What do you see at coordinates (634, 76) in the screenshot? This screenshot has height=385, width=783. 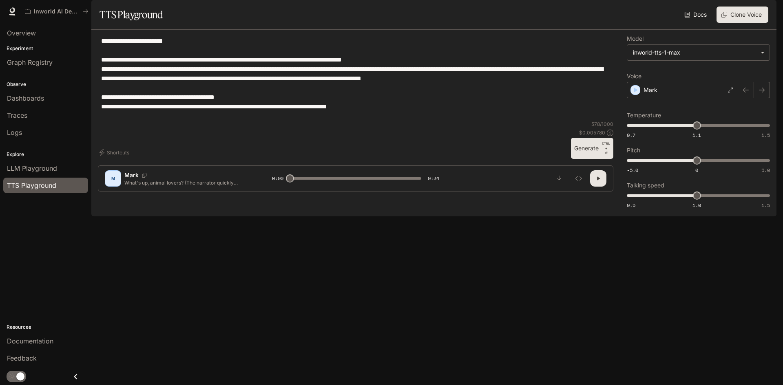 I see `p: Voice` at bounding box center [634, 76].